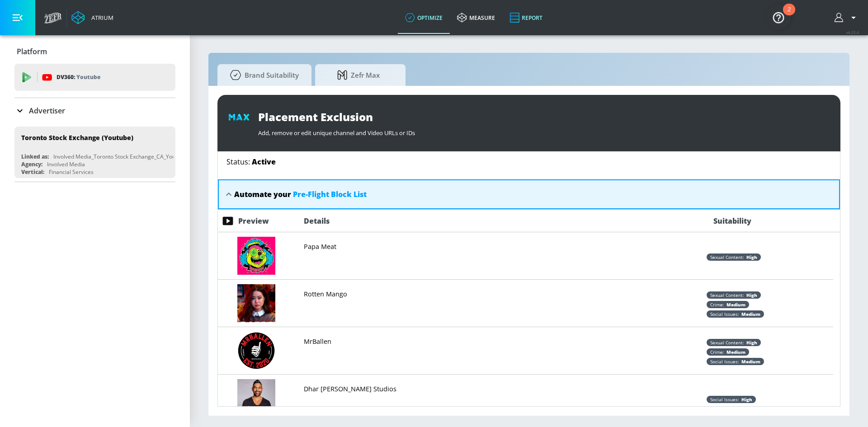 This screenshot has width=868, height=427. Describe the element at coordinates (316, 221) in the screenshot. I see `span: Details` at that location.